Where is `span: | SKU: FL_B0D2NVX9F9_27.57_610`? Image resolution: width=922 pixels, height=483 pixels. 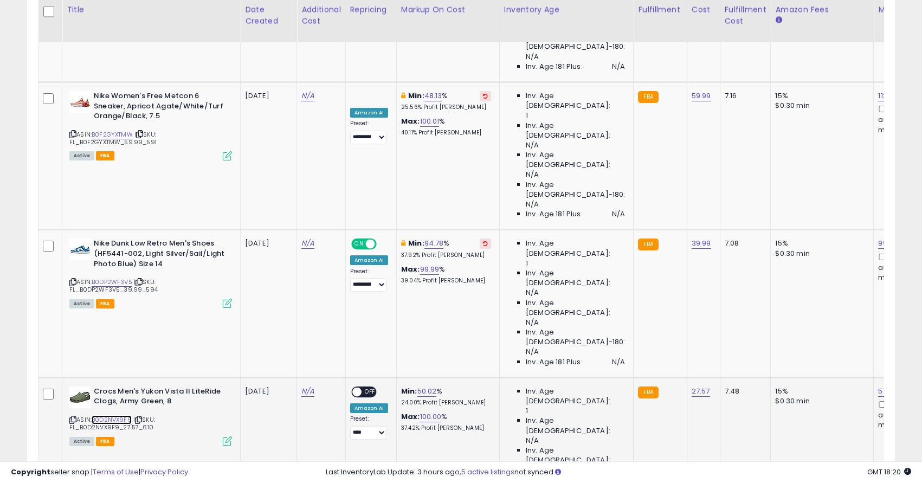
span: | SKU: FL_B0D2NVX9F9_27.57_610 is located at coordinates (112, 423).